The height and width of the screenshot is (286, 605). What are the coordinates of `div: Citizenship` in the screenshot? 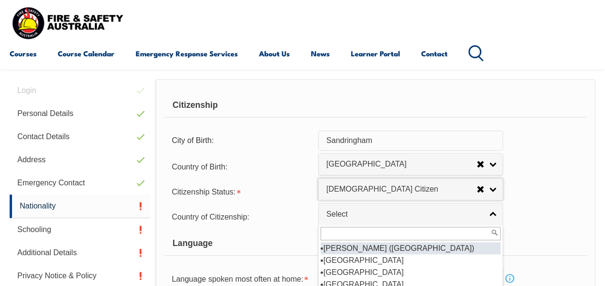 It's located at (375, 105).